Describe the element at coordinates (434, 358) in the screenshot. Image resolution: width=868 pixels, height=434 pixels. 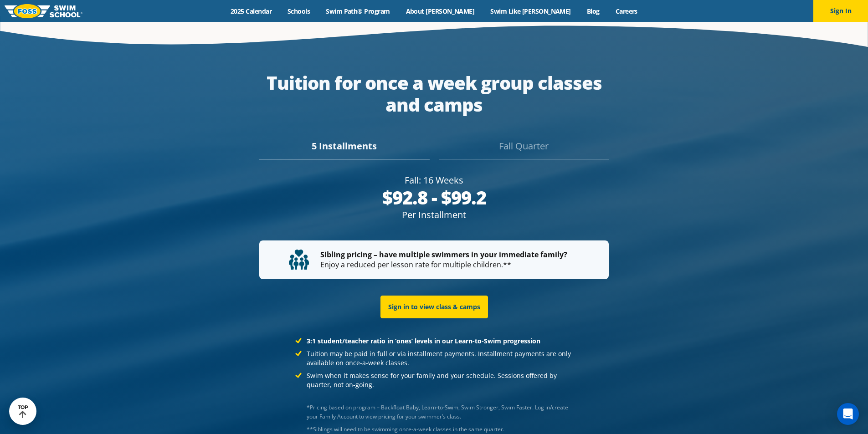
I see `li: Tuition may be paid in full or via installment payments. Installment payments are only available ...` at that location.